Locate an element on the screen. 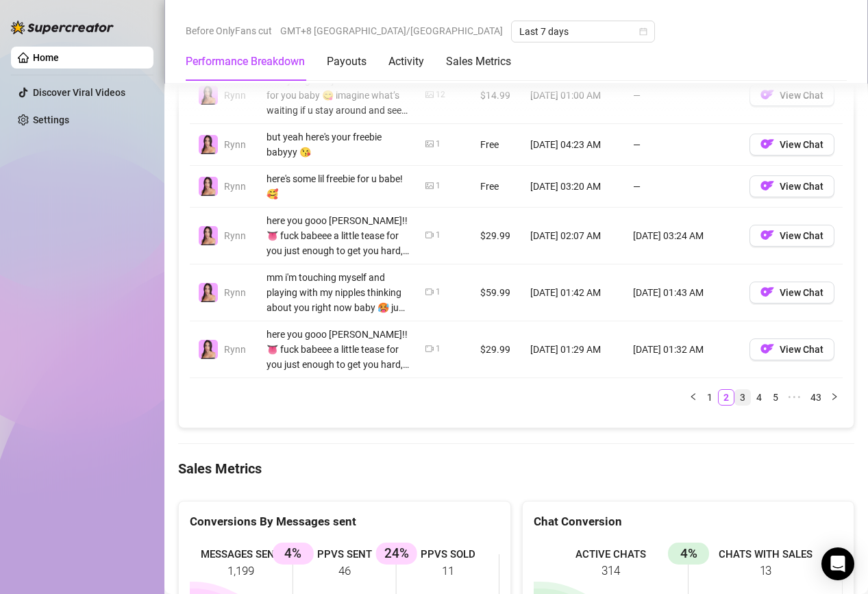 The image size is (868, 594). a: 1 is located at coordinates (709, 398).